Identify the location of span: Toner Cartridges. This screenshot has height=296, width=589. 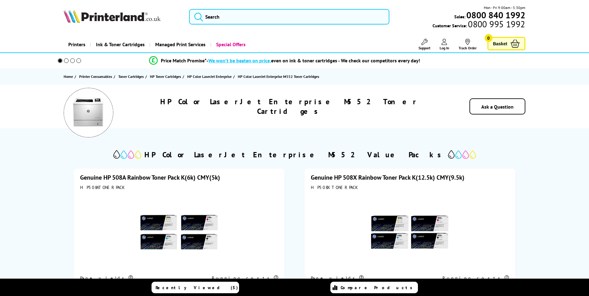
(131, 76).